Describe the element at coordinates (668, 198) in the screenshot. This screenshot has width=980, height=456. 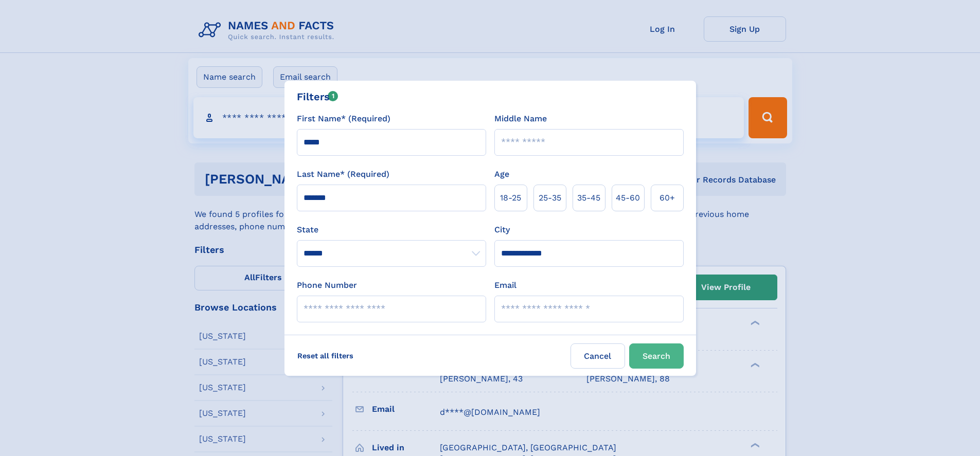
I see `span: 60+` at that location.